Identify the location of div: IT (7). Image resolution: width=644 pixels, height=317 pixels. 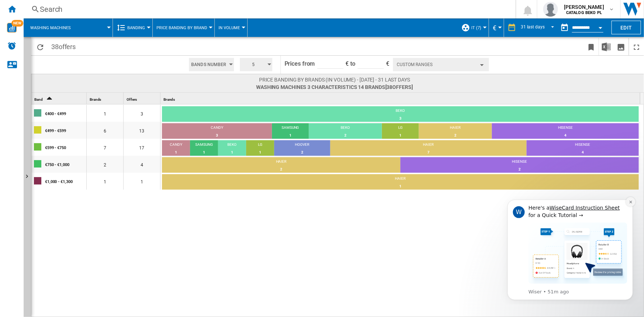
(473, 28).